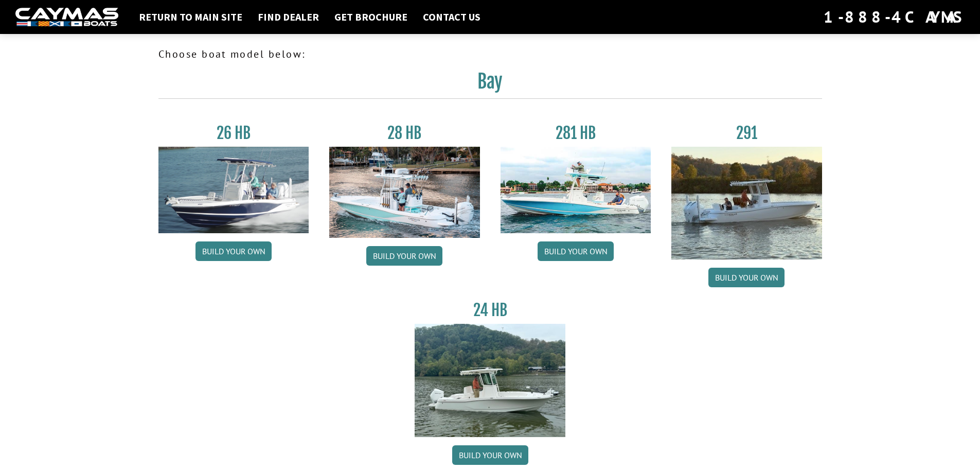  I want to click on img: 291_Thumbnail.jpg, so click(747, 203).